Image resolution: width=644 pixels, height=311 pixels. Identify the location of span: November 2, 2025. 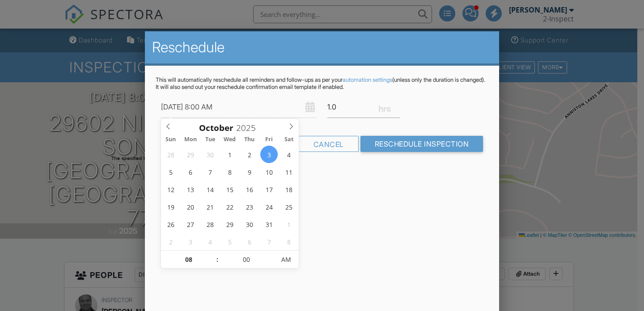
(171, 241).